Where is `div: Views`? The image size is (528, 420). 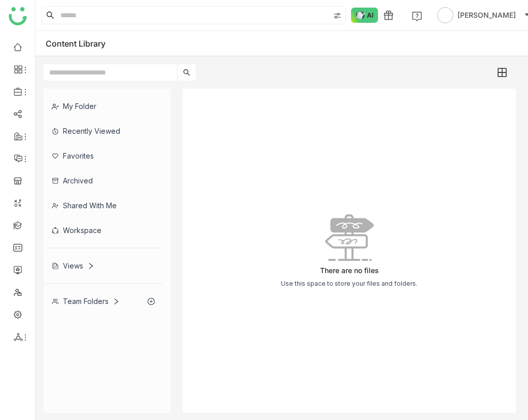
div: Views is located at coordinates (73, 266).